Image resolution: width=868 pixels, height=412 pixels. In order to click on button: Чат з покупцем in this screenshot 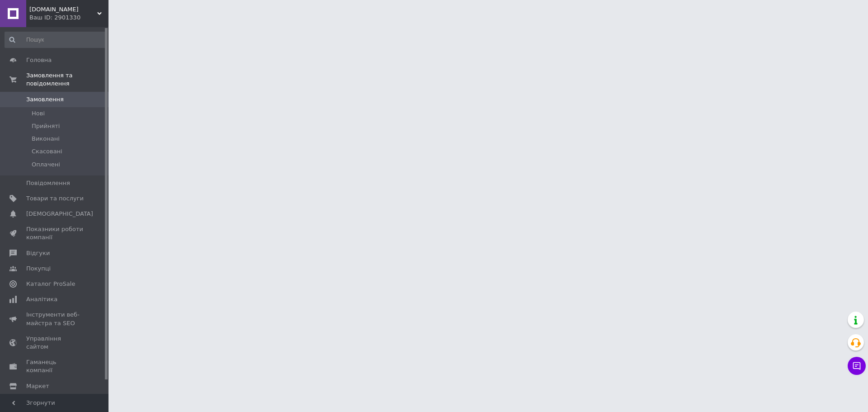, I will do `click(856, 365)`.